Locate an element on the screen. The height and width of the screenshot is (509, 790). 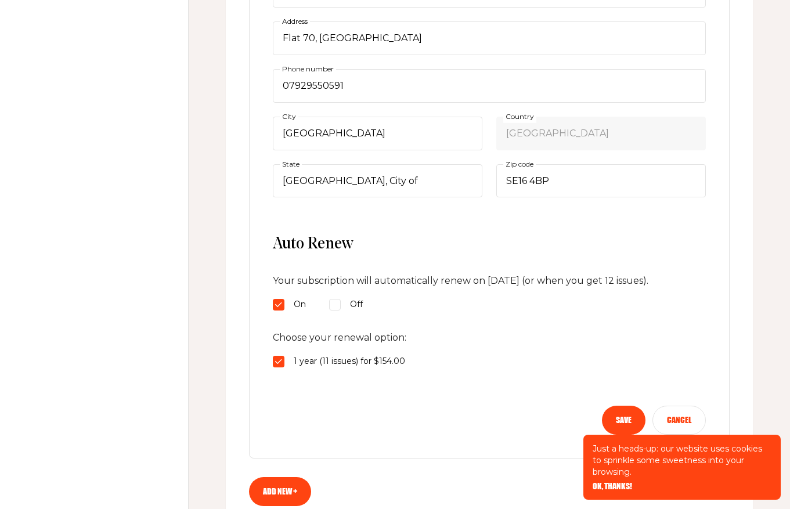
p: Just a heads-up: our website uses cookies to sprinkle some sweetness into your browsing. is located at coordinates (682, 460).